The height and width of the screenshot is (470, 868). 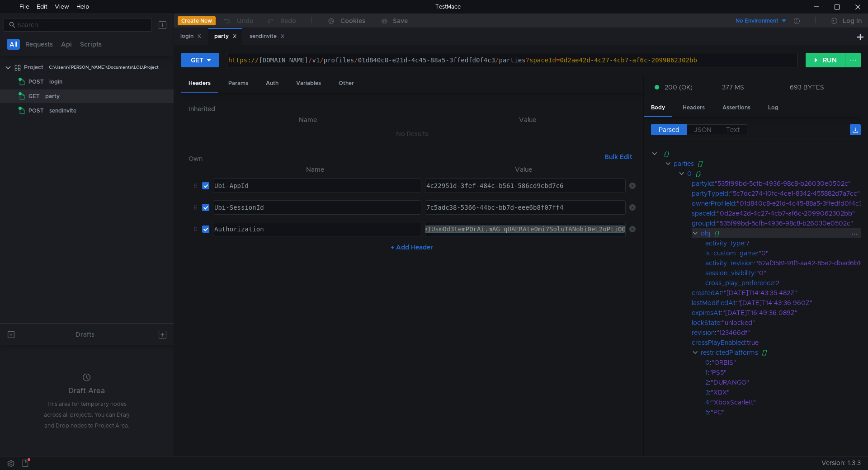 What do you see at coordinates (724, 243) in the screenshot?
I see `div: activity_type` at bounding box center [724, 243].